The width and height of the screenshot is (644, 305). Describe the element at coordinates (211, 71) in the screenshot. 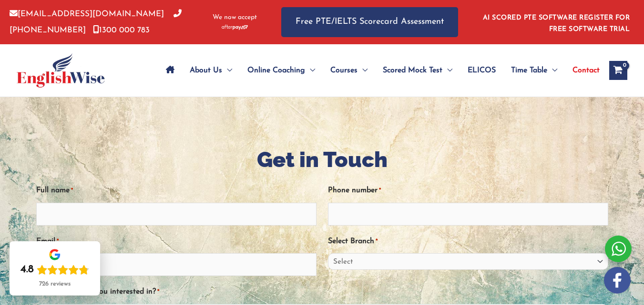

I see `a: About UsMenu Toggle` at that location.